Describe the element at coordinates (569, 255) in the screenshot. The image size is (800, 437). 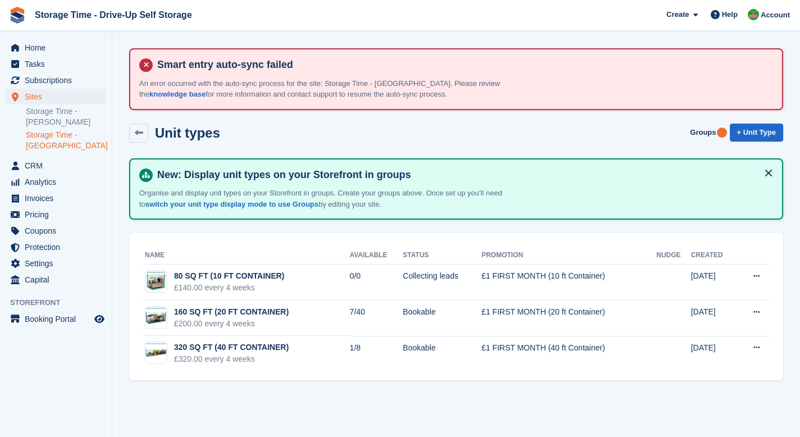
I see `th: Promotion` at that location.